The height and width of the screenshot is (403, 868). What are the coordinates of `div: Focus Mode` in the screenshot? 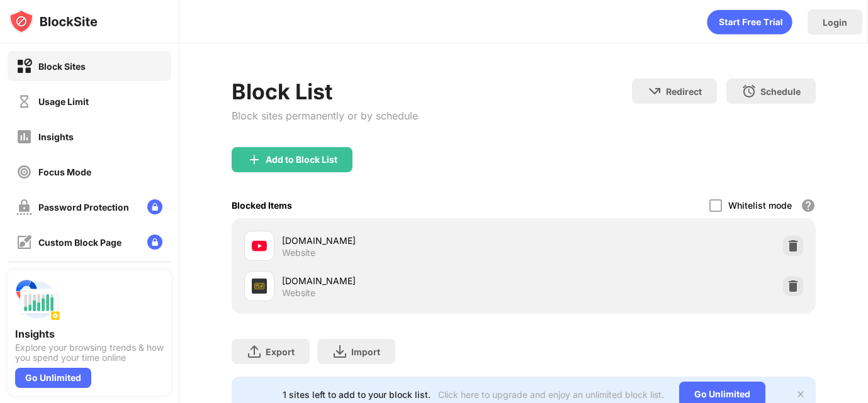 It's located at (65, 172).